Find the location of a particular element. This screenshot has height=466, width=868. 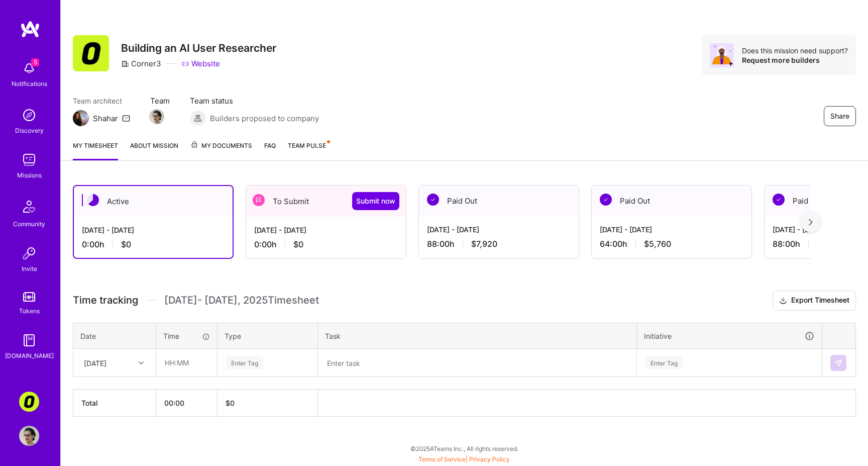

div: 88:00 h is located at coordinates (499, 244).